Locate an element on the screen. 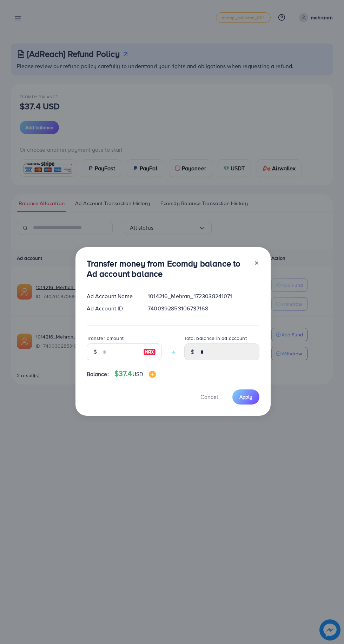 Image resolution: width=344 pixels, height=644 pixels. span: Cancel is located at coordinates (209, 396).